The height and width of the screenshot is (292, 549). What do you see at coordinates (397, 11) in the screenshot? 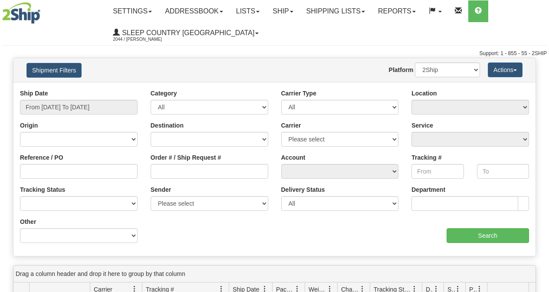
I see `a: Reports` at bounding box center [397, 11].